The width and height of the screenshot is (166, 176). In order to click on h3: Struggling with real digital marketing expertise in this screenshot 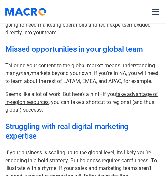, I will do `click(83, 131)`.